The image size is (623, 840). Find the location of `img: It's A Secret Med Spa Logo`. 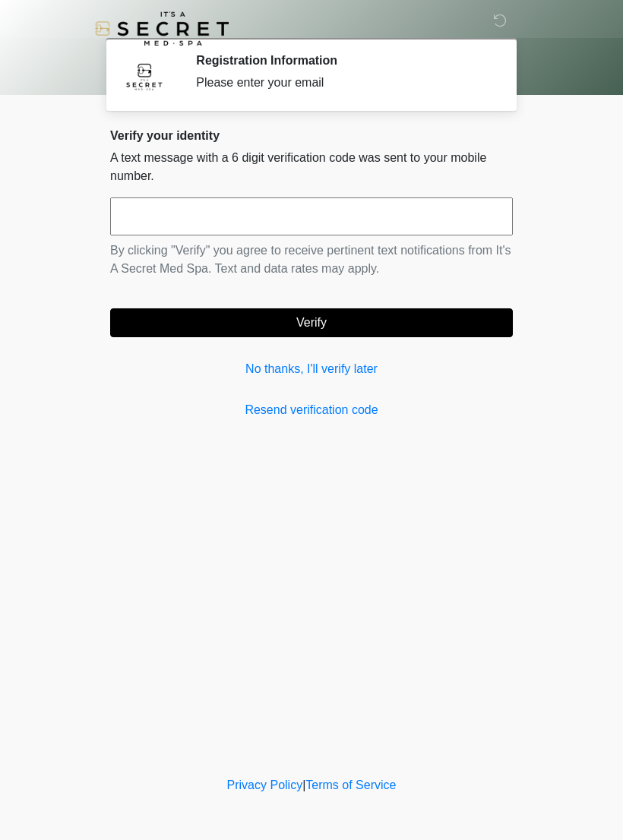

img: It's A Secret Med Spa Logo is located at coordinates (162, 29).